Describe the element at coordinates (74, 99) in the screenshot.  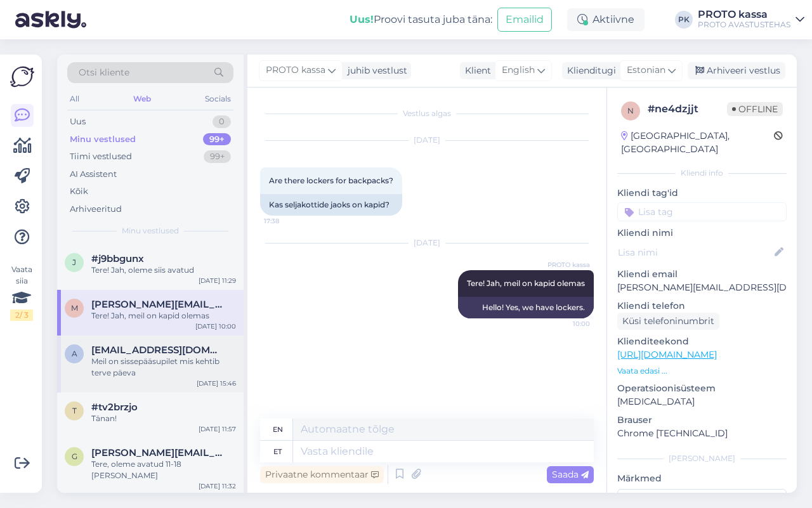
I see `div: All` at that location.